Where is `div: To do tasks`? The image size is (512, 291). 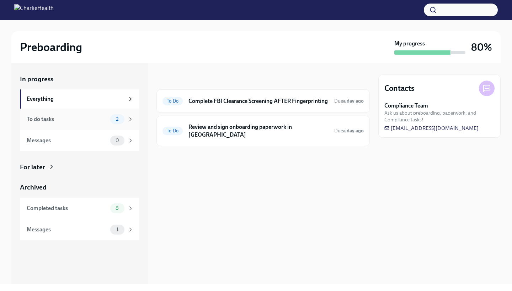
div: To do tasks is located at coordinates (67, 119).